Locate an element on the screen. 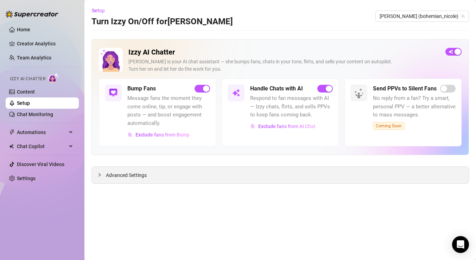 Image resolution: width=476 pixels, height=260 pixels. img: Izzy AI Chatter is located at coordinates (111, 60).